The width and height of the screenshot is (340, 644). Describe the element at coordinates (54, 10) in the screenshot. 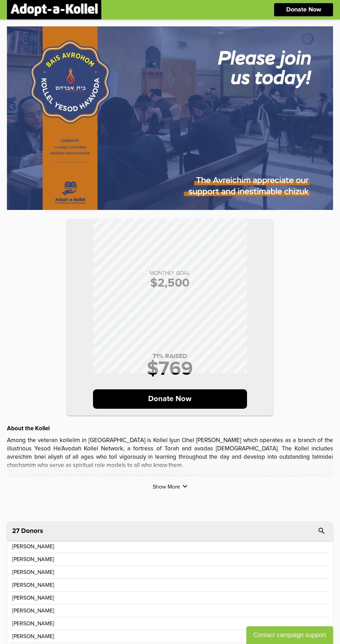

I see `img: logonobg.png` at that location.